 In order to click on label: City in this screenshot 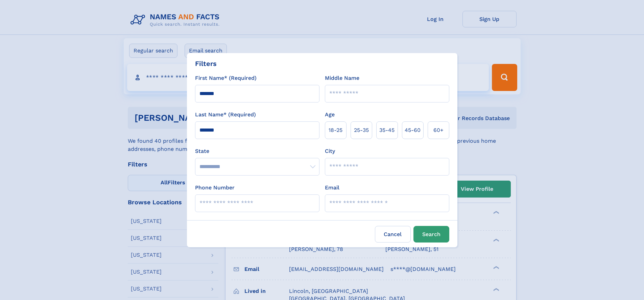, I will do `click(330, 151)`.